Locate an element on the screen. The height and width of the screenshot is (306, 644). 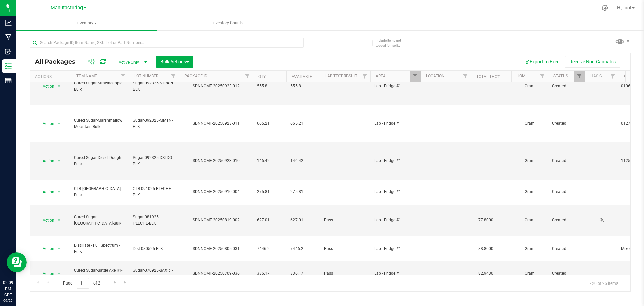
span: Cured Sugar-Diesel Dough-Bulk is located at coordinates (99, 161).